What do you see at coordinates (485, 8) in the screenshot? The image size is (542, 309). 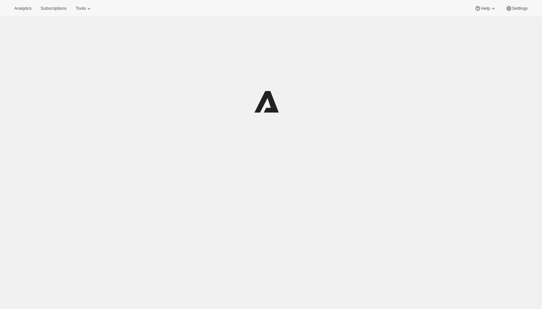 I see `span: Help` at bounding box center [485, 8].